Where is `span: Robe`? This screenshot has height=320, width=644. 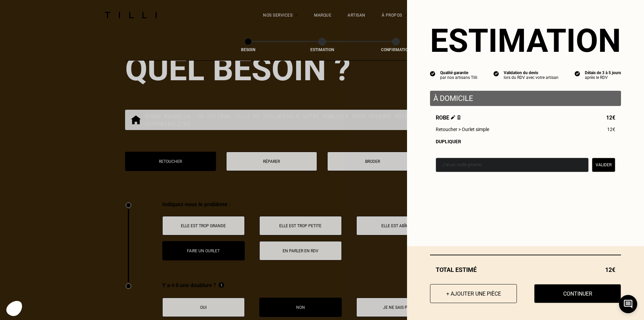 span: Robe is located at coordinates (448, 118).